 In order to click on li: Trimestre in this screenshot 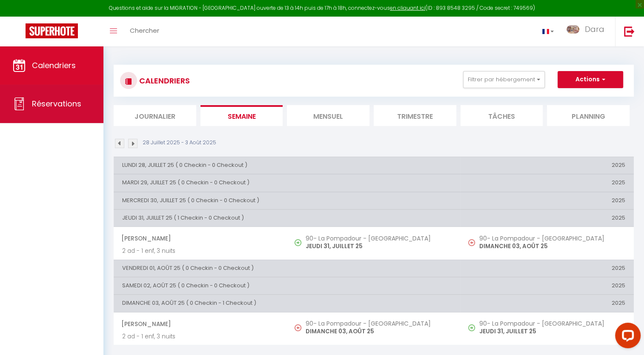, I will do `click(415, 115)`.